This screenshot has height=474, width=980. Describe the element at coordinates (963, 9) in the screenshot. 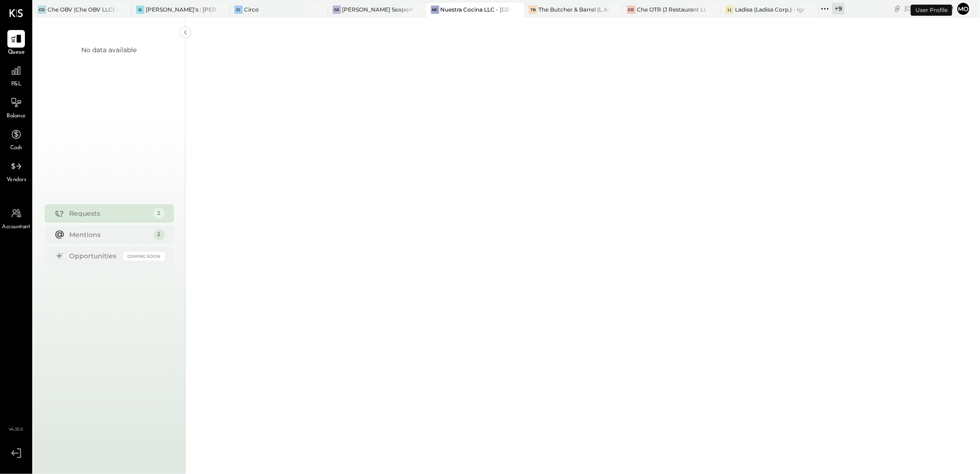

I see `button: Mo` at that location.